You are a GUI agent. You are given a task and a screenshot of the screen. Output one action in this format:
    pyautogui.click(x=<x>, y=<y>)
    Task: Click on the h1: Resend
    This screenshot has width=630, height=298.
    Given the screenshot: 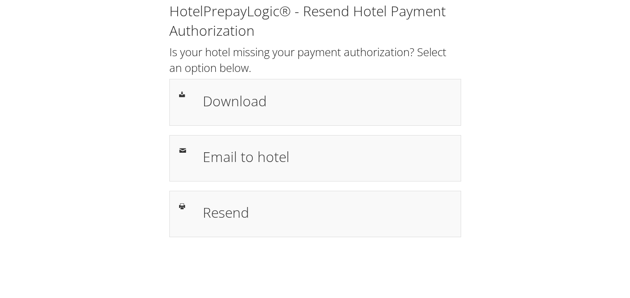 What is the action you would take?
    pyautogui.click(x=327, y=212)
    